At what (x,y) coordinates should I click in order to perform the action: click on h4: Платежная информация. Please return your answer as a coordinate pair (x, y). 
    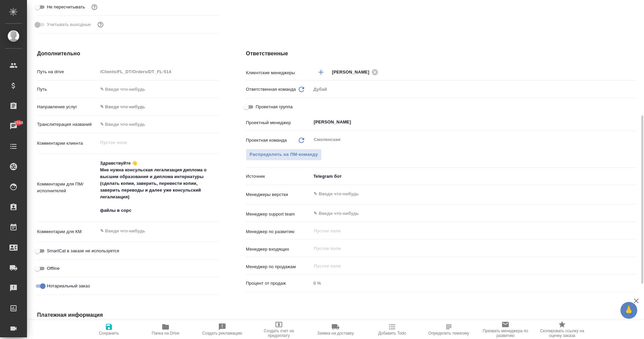
    Looking at the image, I should click on (232, 315).